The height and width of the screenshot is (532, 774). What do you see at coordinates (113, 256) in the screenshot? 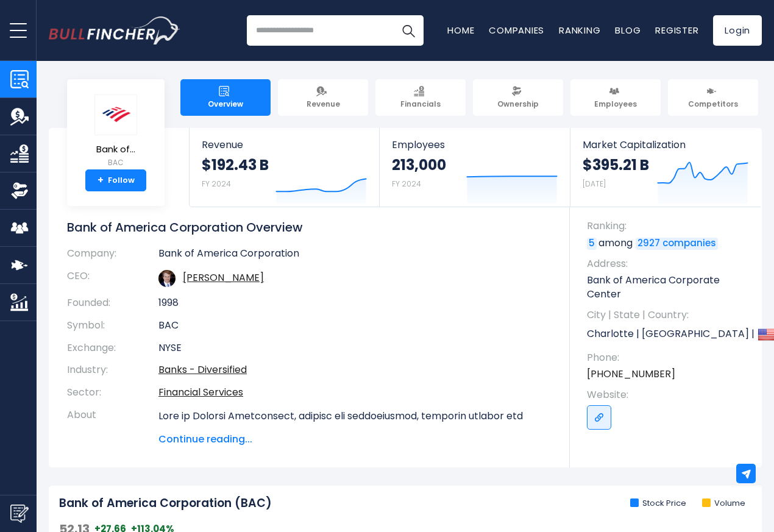
I see `th: Company:` at bounding box center [113, 256].